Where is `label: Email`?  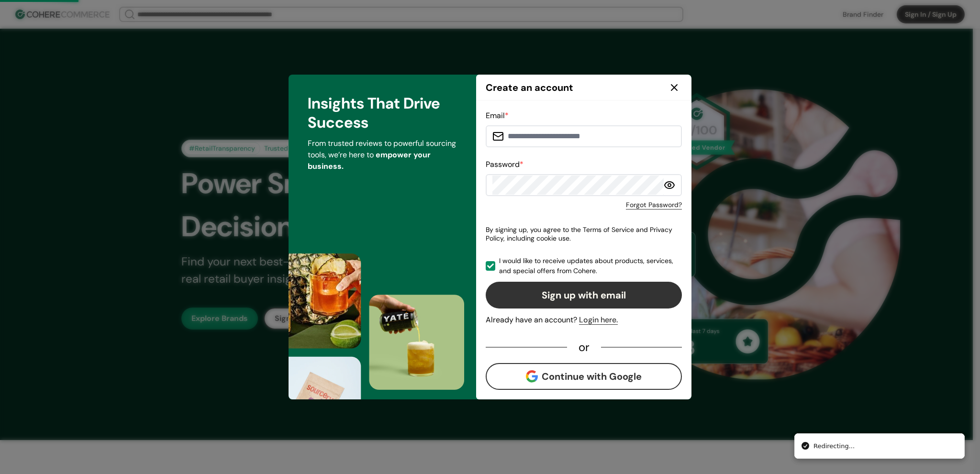 label: Email is located at coordinates (497, 115).